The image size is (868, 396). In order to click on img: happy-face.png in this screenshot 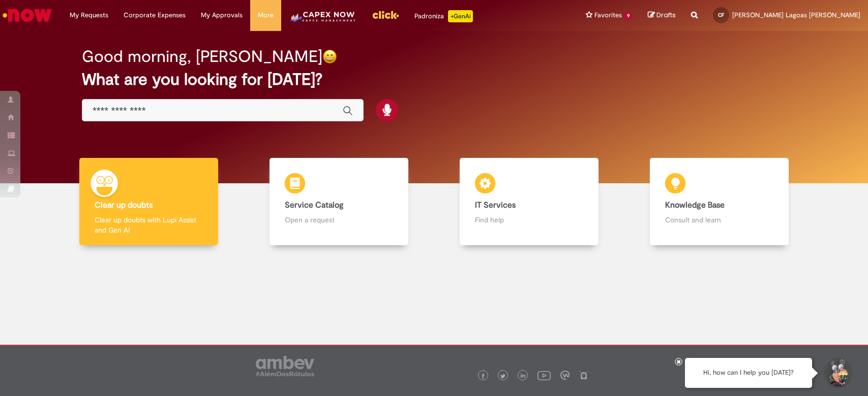, I will do `click(330, 56)`.